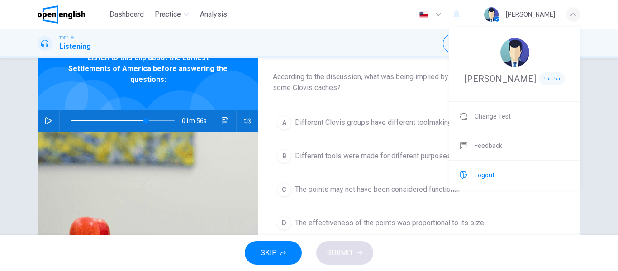  Describe the element at coordinates (488, 146) in the screenshot. I see `span: Feedback` at that location.